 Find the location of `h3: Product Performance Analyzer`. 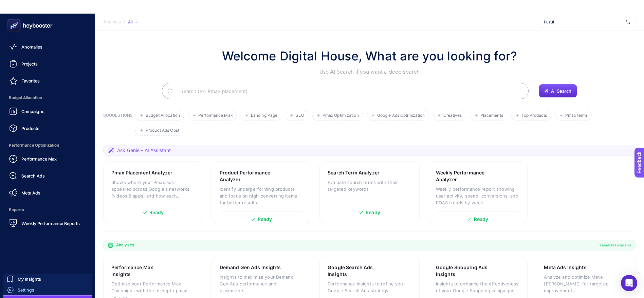

h3: Product Performance Analyzer is located at coordinates (251, 176).